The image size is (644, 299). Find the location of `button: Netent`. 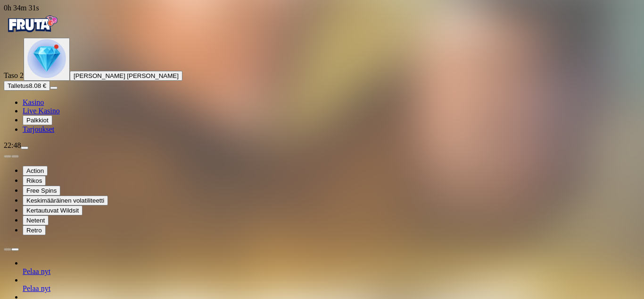

button: Netent is located at coordinates (35, 220).